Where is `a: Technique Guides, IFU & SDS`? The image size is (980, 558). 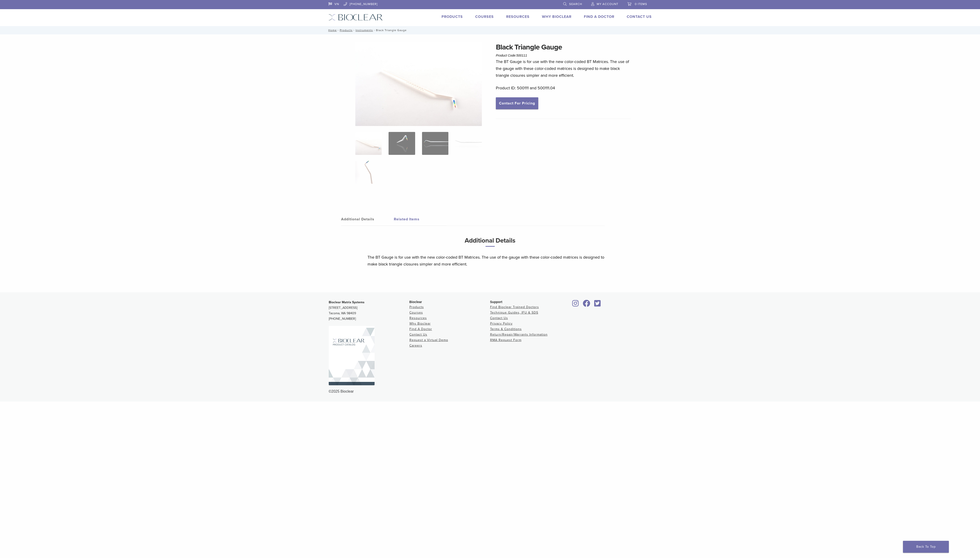
a: Technique Guides, IFU & SDS is located at coordinates (514, 312).